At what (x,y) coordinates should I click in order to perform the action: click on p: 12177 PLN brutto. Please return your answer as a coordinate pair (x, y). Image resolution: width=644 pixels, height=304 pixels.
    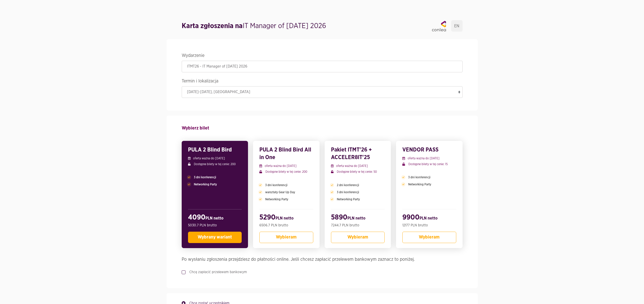
    Looking at the image, I should click on (429, 226).